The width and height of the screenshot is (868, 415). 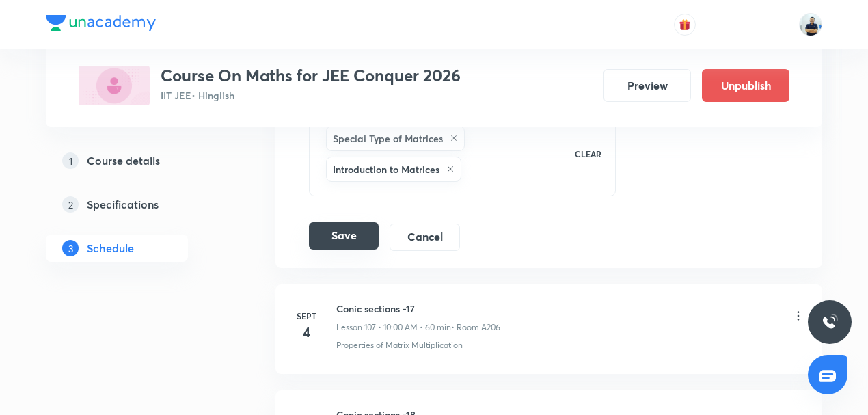 I want to click on p: • Room A206, so click(x=476, y=328).